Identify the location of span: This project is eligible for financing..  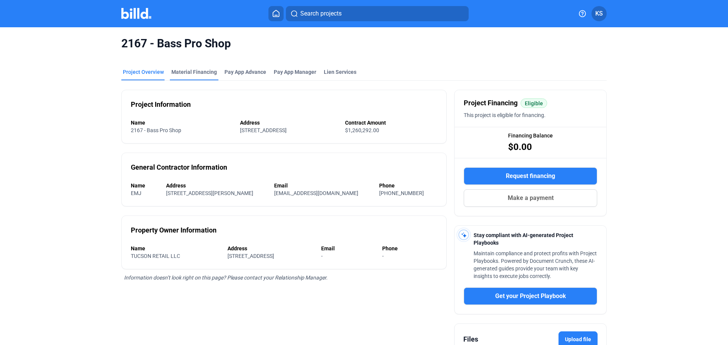
(505, 115).